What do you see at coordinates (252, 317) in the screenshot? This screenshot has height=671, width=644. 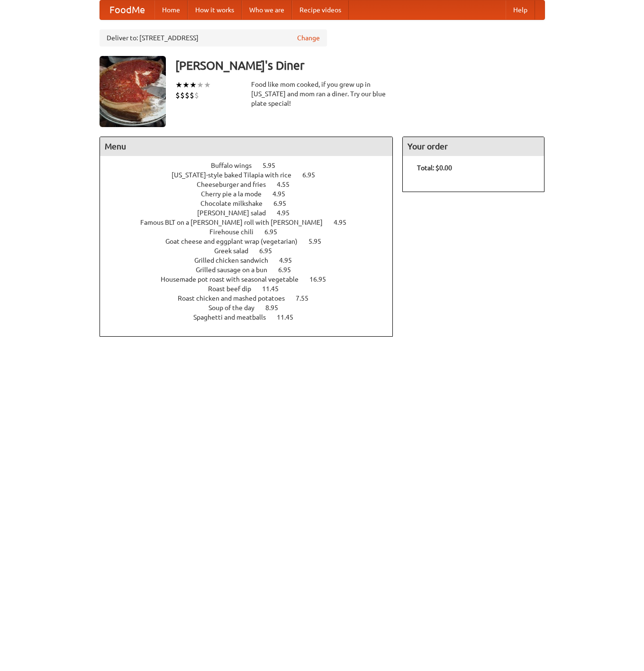 I see `a: Spaghetti and meatballs 11.45` at bounding box center [252, 317].